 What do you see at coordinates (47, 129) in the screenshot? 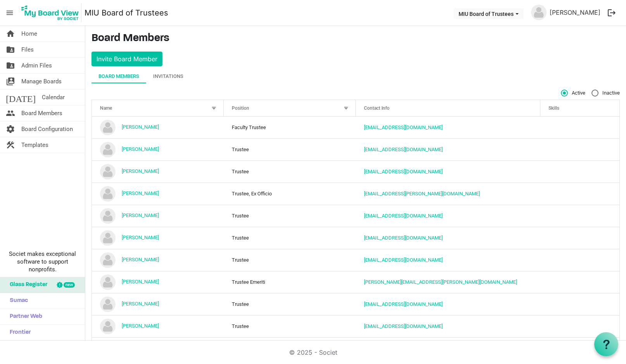
I see `span: Board Configuration` at bounding box center [47, 129].